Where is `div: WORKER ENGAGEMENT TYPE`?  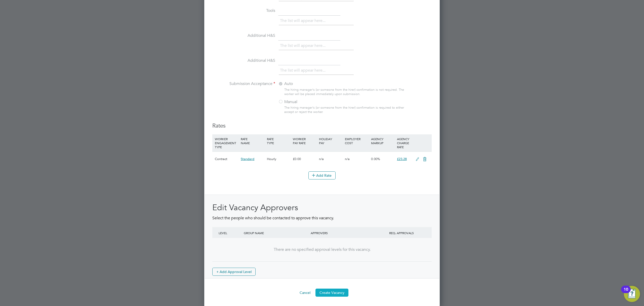
div: WORKER ENGAGEMENT TYPE is located at coordinates (226, 143).